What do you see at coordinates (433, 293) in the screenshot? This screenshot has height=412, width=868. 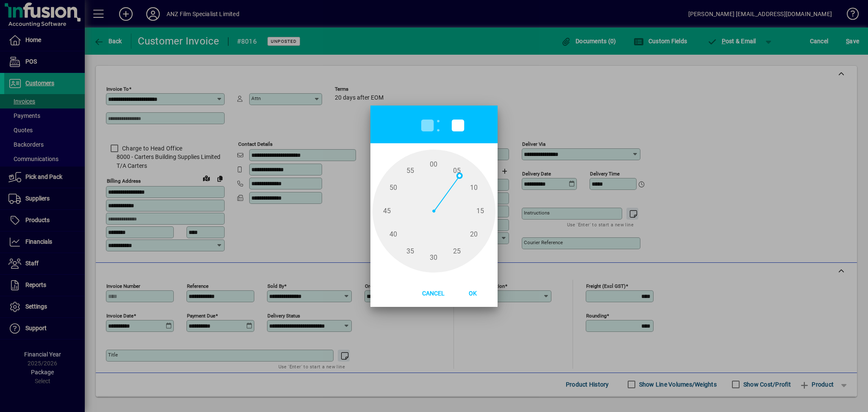 I see `span: Cancel` at bounding box center [433, 293].